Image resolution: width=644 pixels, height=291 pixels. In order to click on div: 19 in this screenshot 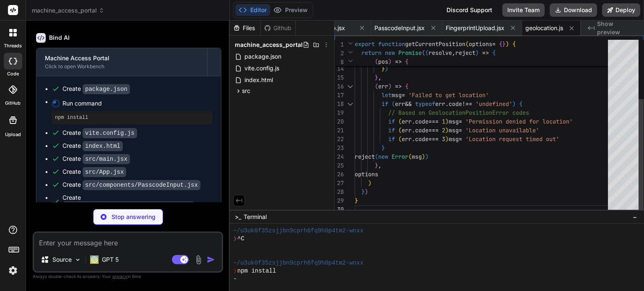, I will do `click(339, 113)`.